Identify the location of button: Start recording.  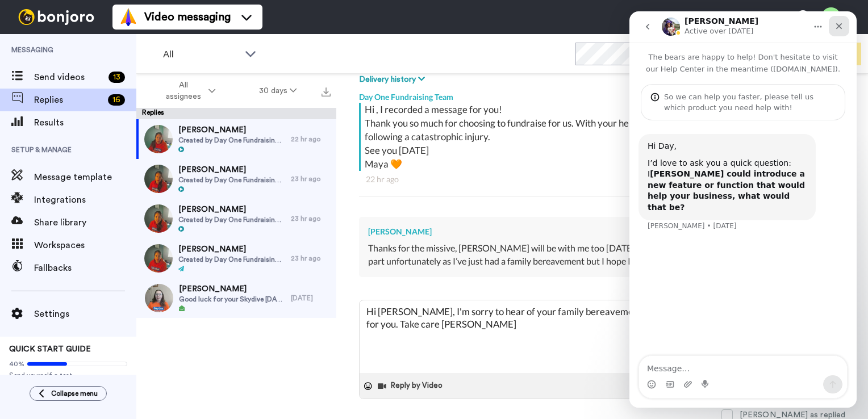
(77, 374).